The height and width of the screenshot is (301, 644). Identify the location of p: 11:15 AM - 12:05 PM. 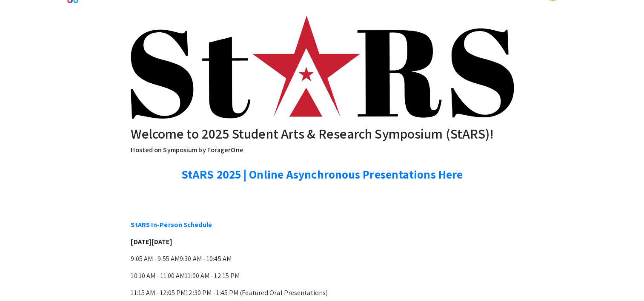
(322, 293).